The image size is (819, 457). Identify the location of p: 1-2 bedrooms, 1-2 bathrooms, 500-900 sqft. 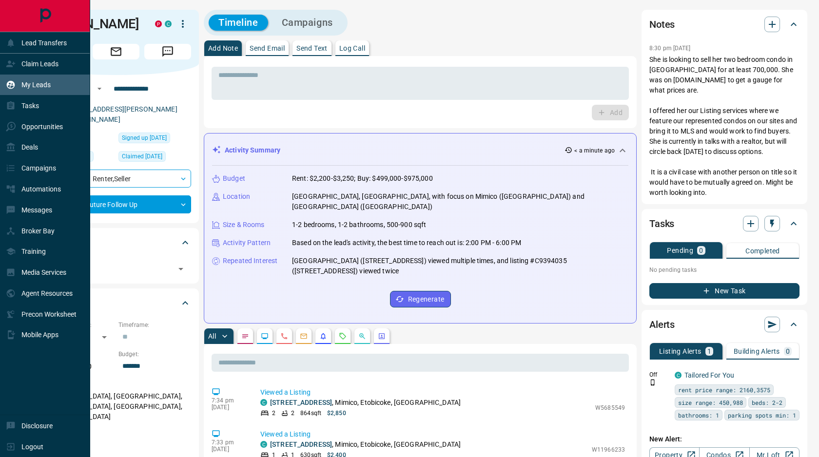
(359, 225).